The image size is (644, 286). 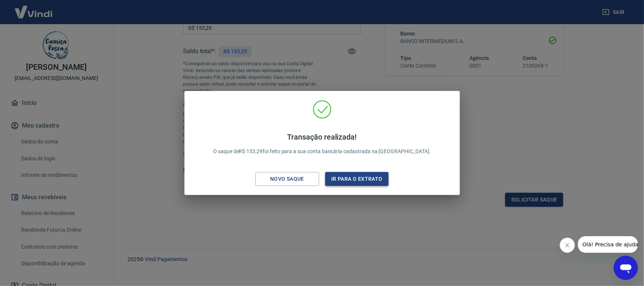 What do you see at coordinates (34, 8) in the screenshot?
I see `span: Olá! Precisa de ajuda?` at bounding box center [34, 8].